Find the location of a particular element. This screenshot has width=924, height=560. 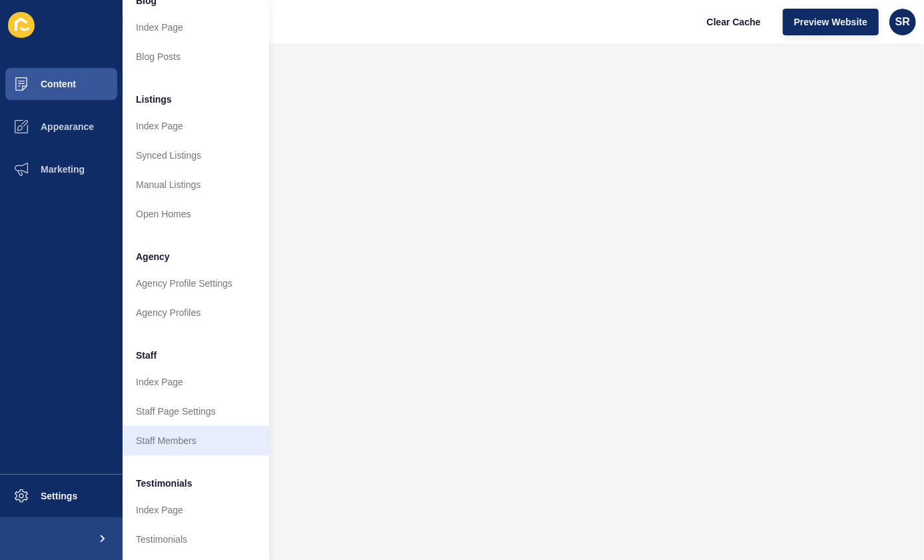

span: Staff is located at coordinates (146, 355).